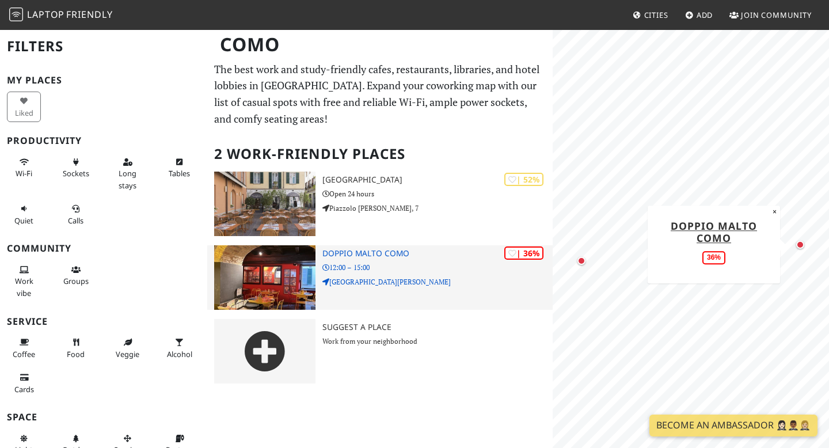  Describe the element at coordinates (265, 351) in the screenshot. I see `img: gray-place-d2bdb4477600e061c01bd816cc0f2ef0cfcb1ca9e3ad78868dd16fb2af073a21.png` at that location.